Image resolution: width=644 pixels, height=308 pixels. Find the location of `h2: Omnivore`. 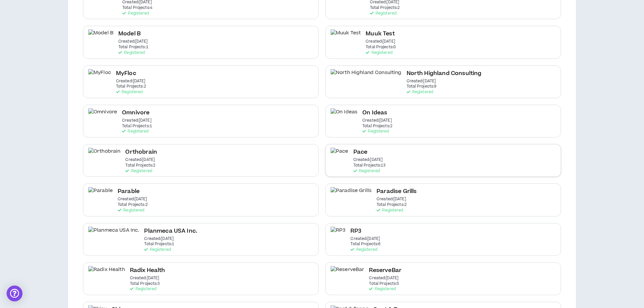

h2: Omnivore is located at coordinates (135, 113).